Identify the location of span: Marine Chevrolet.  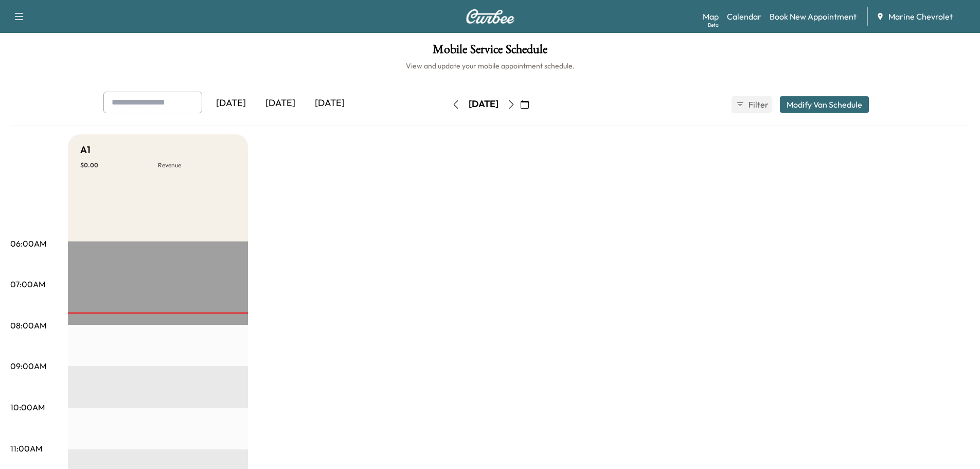
(920, 17).